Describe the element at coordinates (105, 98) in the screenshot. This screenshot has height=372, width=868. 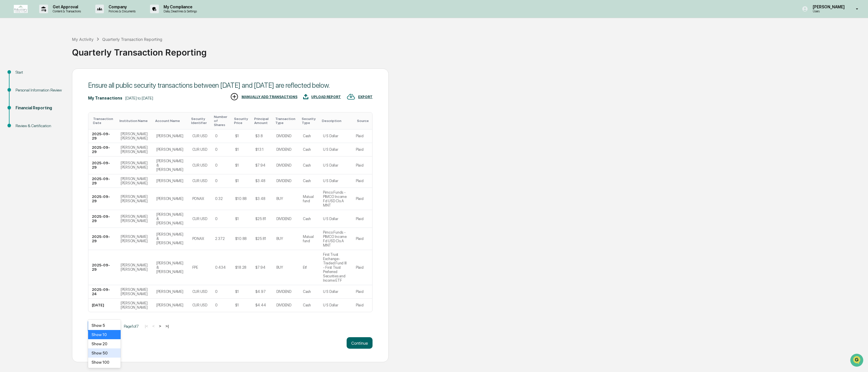
I see `div: My Transactions` at that location.